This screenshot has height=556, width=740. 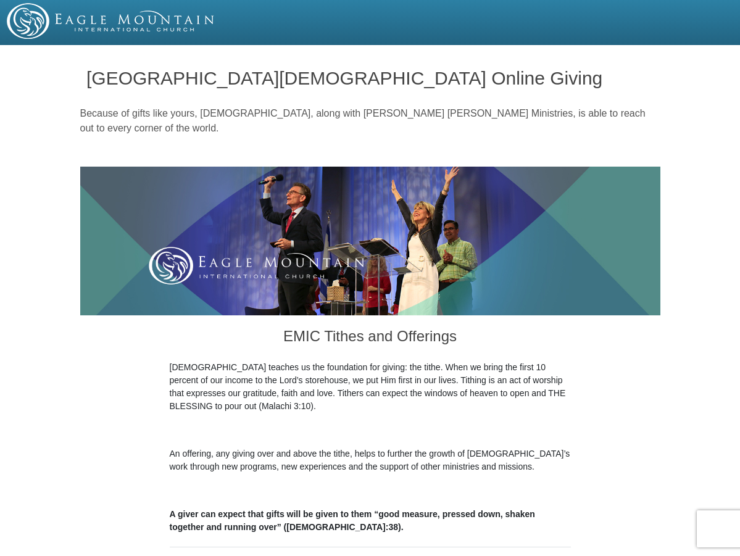 What do you see at coordinates (111, 21) in the screenshot?
I see `img: EMIC` at bounding box center [111, 21].